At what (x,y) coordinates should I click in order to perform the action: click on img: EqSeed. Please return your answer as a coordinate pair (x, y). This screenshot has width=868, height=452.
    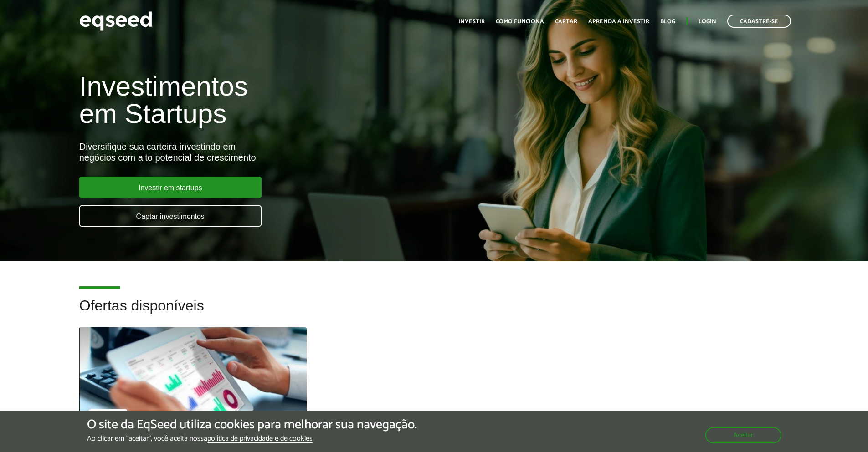
    Looking at the image, I should click on (116, 21).